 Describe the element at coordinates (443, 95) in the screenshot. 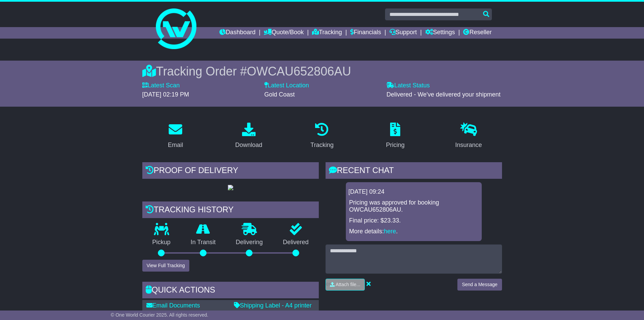

I see `span: Delivered - We've delivered your shipment` at that location.